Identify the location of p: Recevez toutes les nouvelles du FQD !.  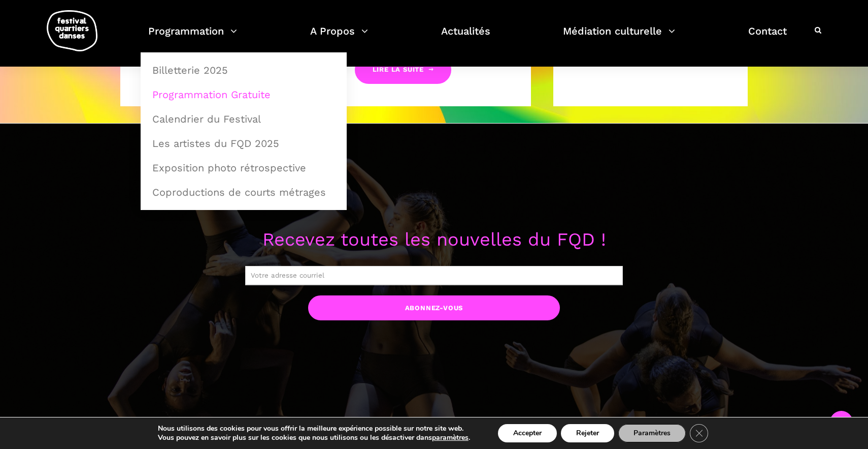
(434, 240).